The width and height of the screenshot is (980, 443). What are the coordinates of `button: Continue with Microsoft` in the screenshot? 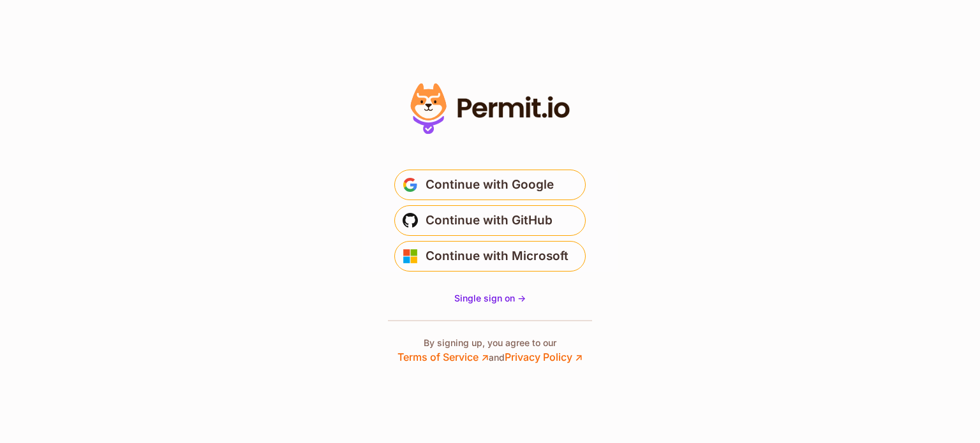 It's located at (490, 256).